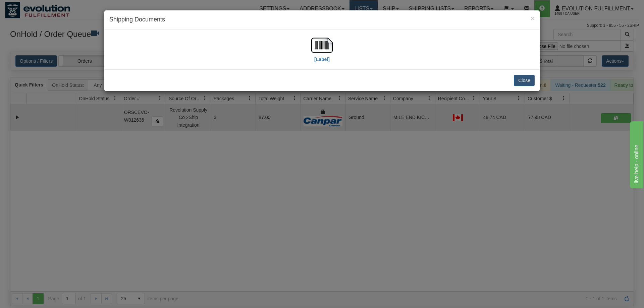 The image size is (644, 308). Describe the element at coordinates (322, 52) in the screenshot. I see `a: [Label]` at that location.